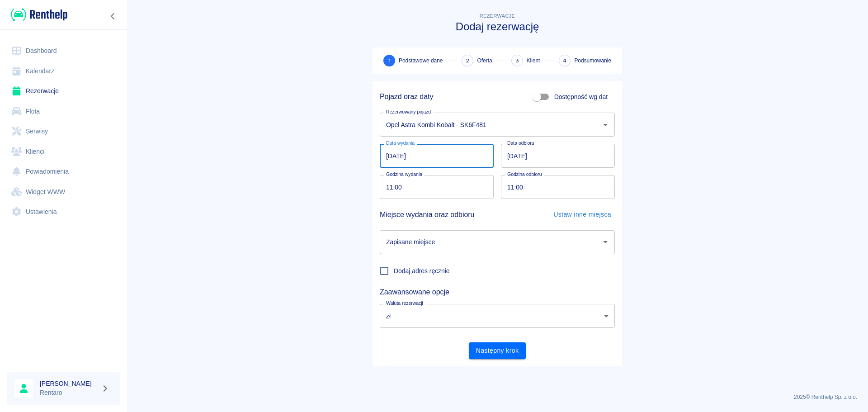 The image size is (868, 412). What do you see at coordinates (467, 61) in the screenshot?
I see `span: 2` at bounding box center [467, 61].